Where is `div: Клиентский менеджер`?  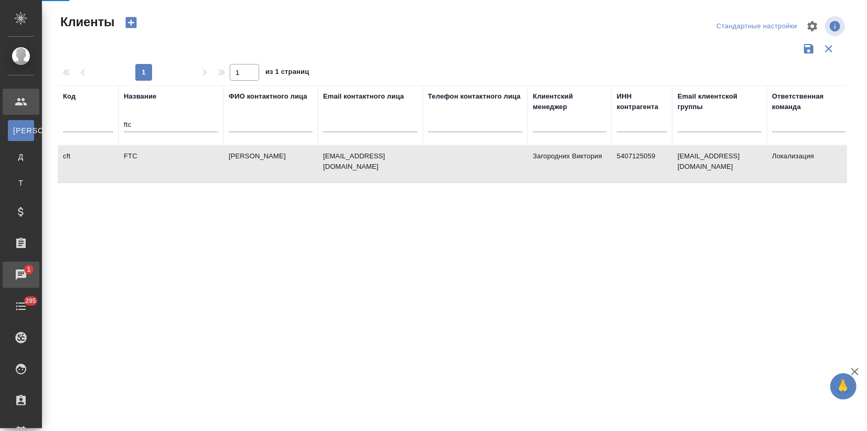
div: Клиентский менеджер is located at coordinates (570, 102).